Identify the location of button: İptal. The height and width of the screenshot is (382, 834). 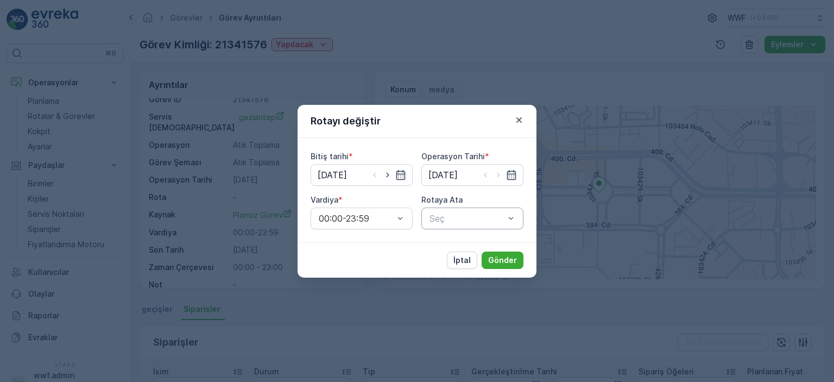
(462, 260).